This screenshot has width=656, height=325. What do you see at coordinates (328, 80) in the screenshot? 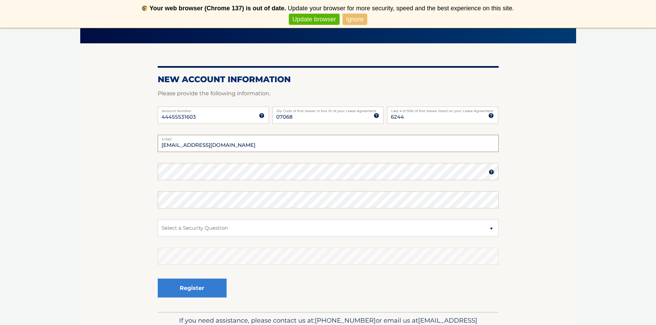
I see `h2: New Account Information` at bounding box center [328, 80].